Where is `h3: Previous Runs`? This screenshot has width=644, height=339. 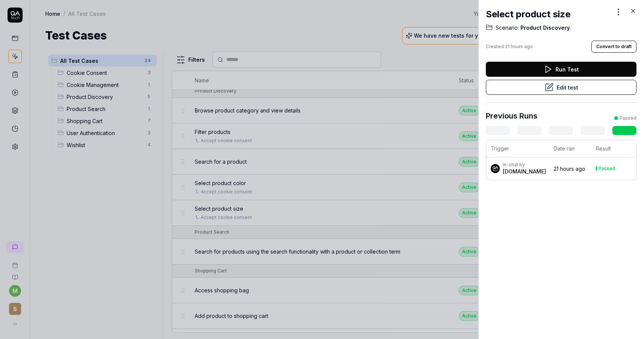 h3: Previous Runs is located at coordinates (512, 116).